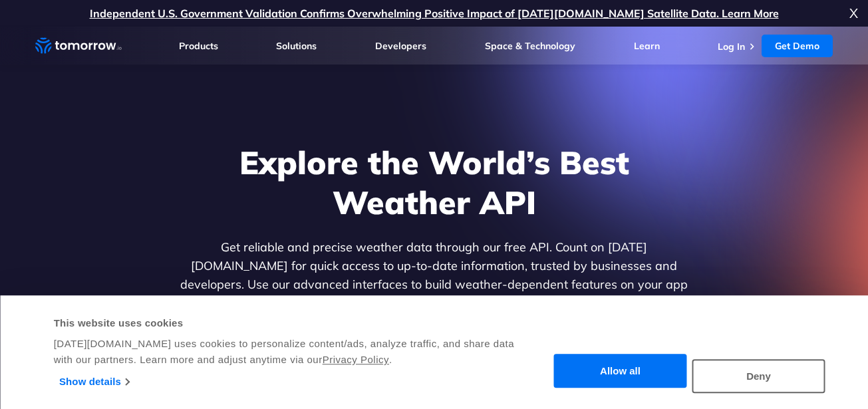 Image resolution: width=868 pixels, height=409 pixels. What do you see at coordinates (759, 376) in the screenshot?
I see `button: Deny` at bounding box center [759, 376].